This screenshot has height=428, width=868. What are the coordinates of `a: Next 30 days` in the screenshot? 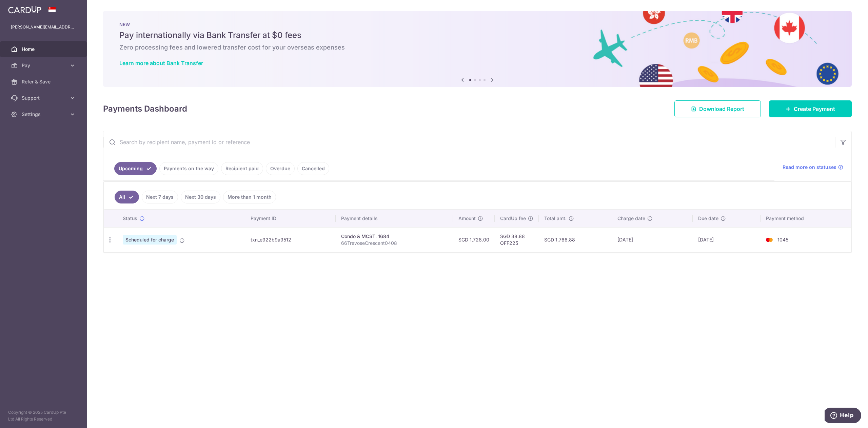 It's located at (200, 197).